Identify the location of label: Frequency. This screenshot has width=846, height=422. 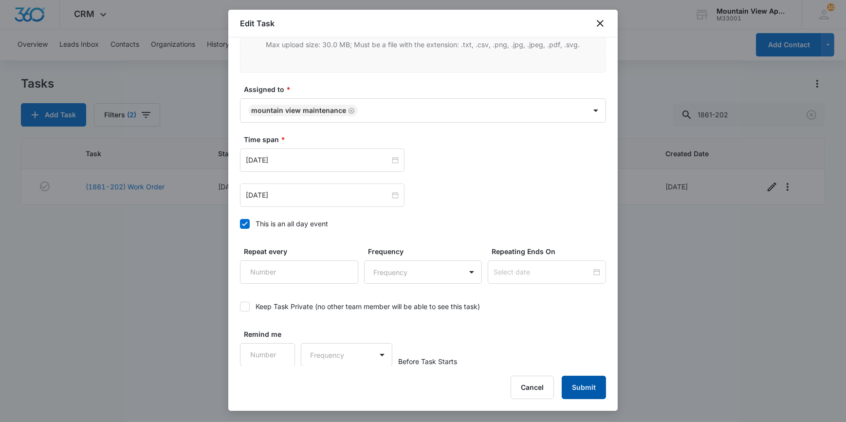
(427, 251).